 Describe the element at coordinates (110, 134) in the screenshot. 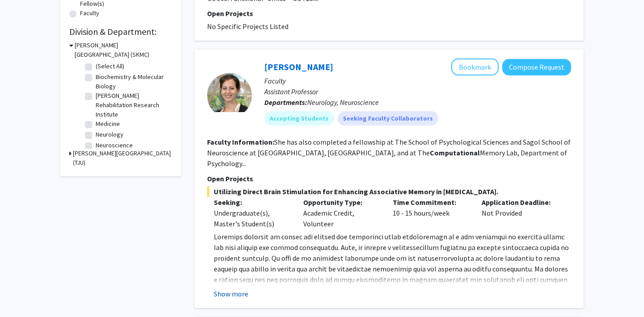

I see `label: Neurology` at that location.